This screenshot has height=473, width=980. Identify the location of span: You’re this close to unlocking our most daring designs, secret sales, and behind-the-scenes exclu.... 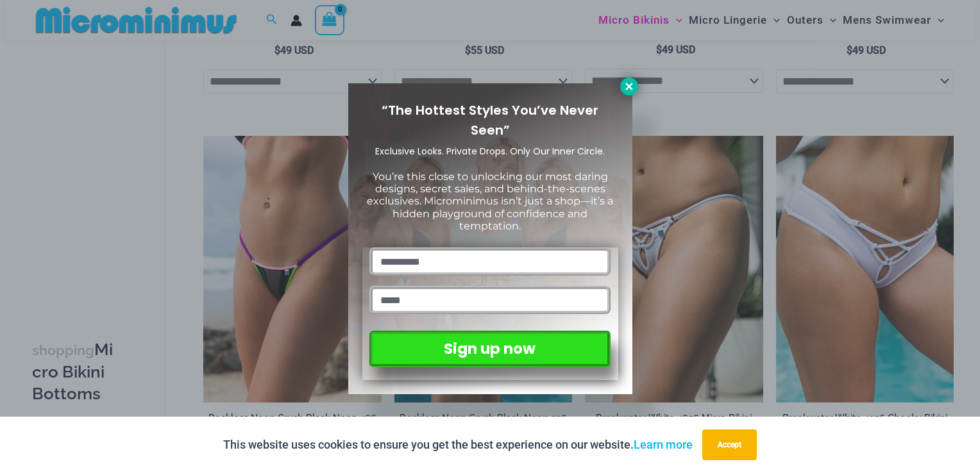
(490, 201).